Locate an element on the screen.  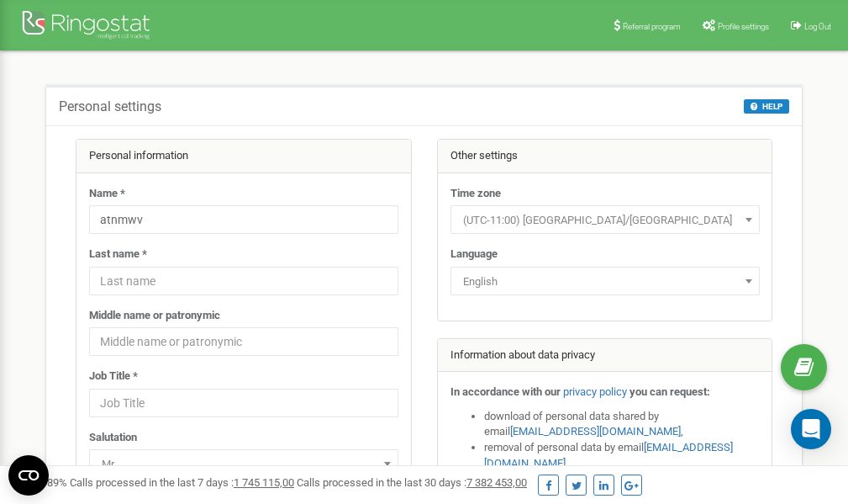
label: Language is located at coordinates (474, 253).